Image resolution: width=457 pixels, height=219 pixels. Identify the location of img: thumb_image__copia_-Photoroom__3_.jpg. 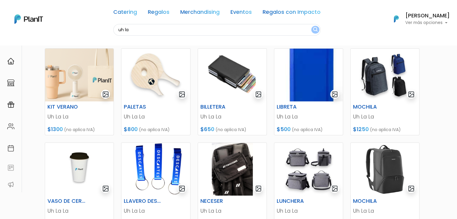
(79, 169).